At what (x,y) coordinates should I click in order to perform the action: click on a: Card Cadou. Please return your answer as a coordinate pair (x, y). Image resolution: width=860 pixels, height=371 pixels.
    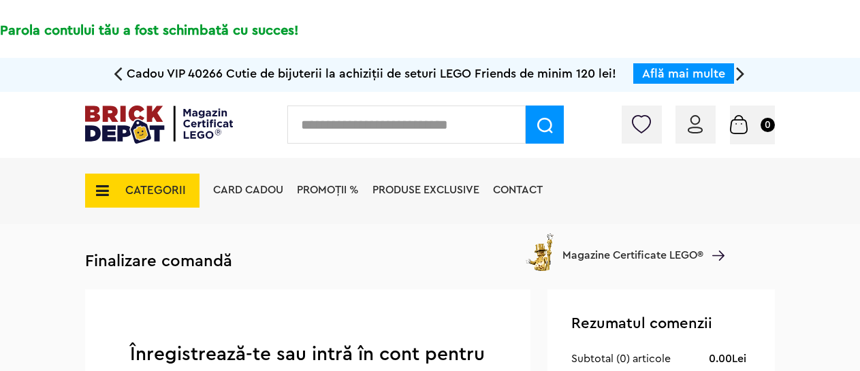
    Looking at the image, I should click on (248, 190).